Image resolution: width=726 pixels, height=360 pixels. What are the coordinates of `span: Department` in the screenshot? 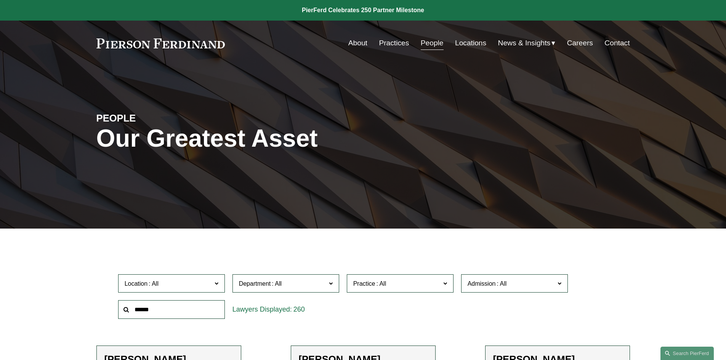 It's located at (255, 283).